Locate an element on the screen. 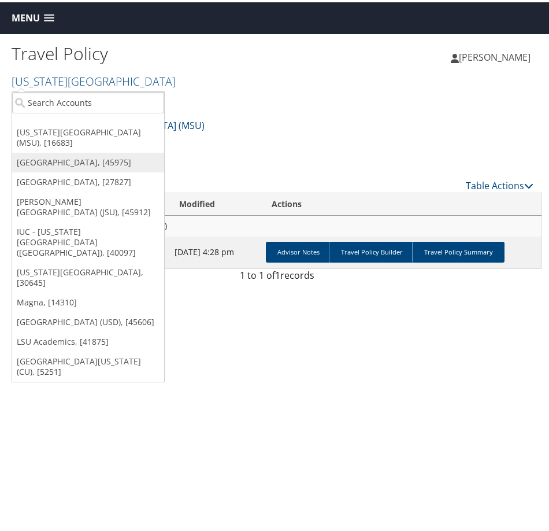  input: Search Accounts is located at coordinates (88, 100).